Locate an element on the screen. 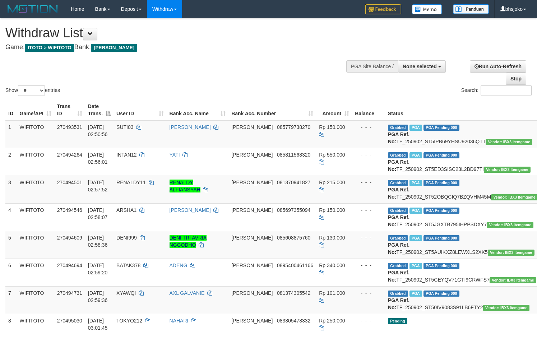 The image size is (537, 339). a: DENI TRI AVRIA NGGODHO is located at coordinates (188, 241).